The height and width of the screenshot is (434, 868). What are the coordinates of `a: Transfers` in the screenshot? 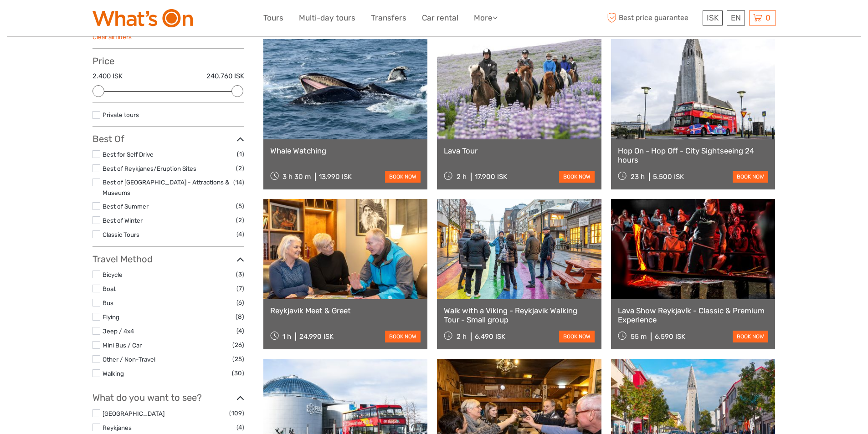 It's located at (389, 18).